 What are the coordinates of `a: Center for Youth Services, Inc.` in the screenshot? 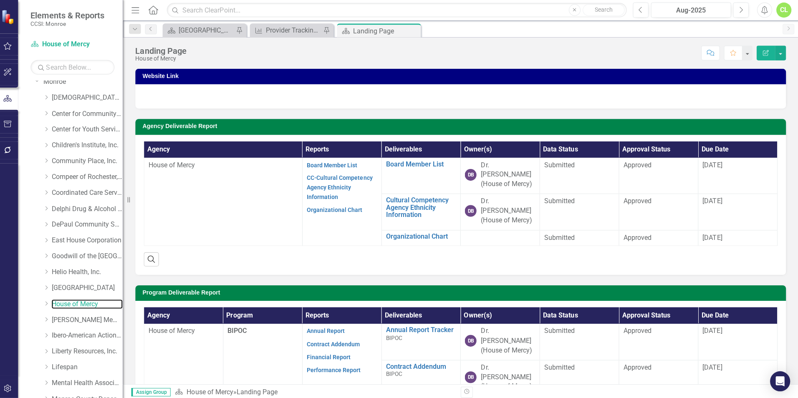 It's located at (90, 129).